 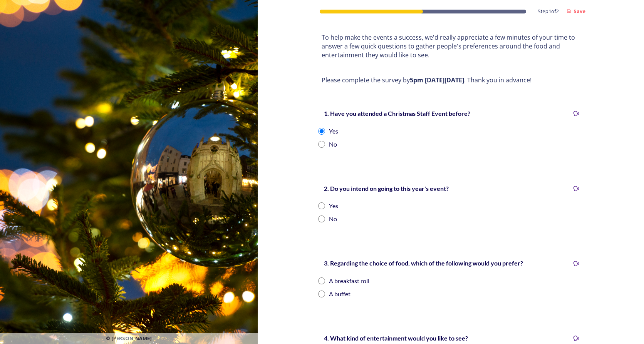 What do you see at coordinates (451, 80) in the screenshot?
I see `p: Please complete the survey by . Thank you in advance!` at bounding box center [451, 80].